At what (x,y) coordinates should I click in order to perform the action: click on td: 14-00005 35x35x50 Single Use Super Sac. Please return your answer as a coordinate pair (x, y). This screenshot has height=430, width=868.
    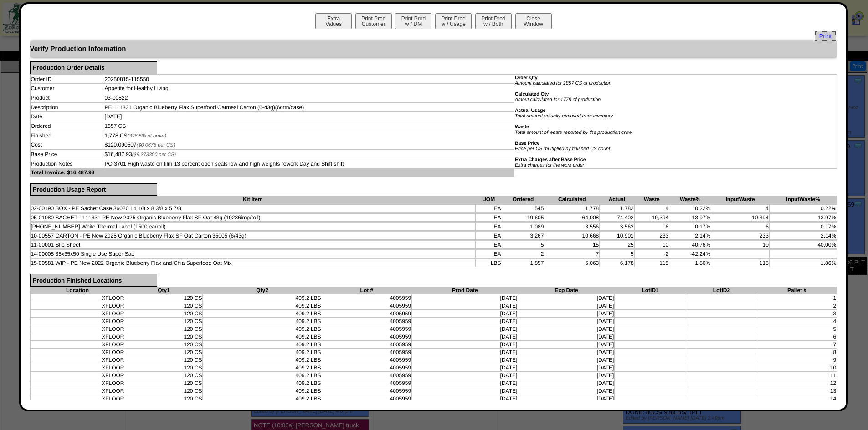
    Looking at the image, I should click on (253, 254).